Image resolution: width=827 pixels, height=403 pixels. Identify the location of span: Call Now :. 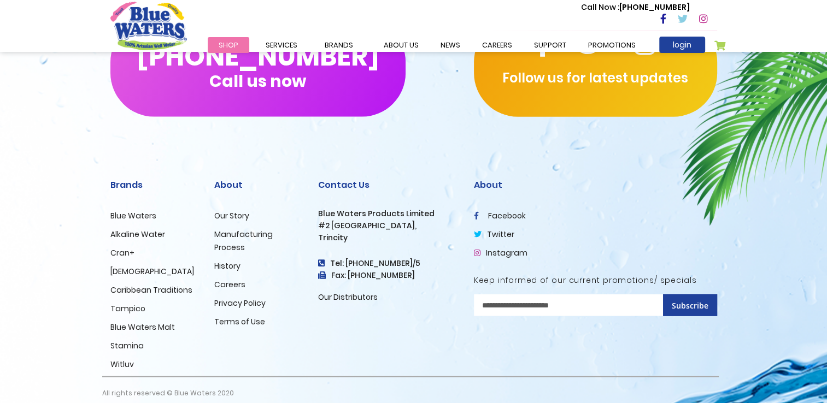
(600, 7).